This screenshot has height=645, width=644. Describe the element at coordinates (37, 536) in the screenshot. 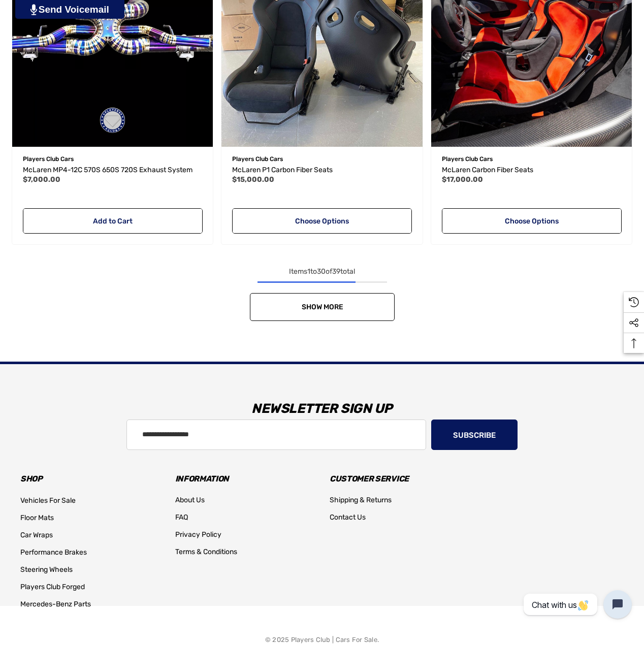

I see `a: Car Wraps` at that location.